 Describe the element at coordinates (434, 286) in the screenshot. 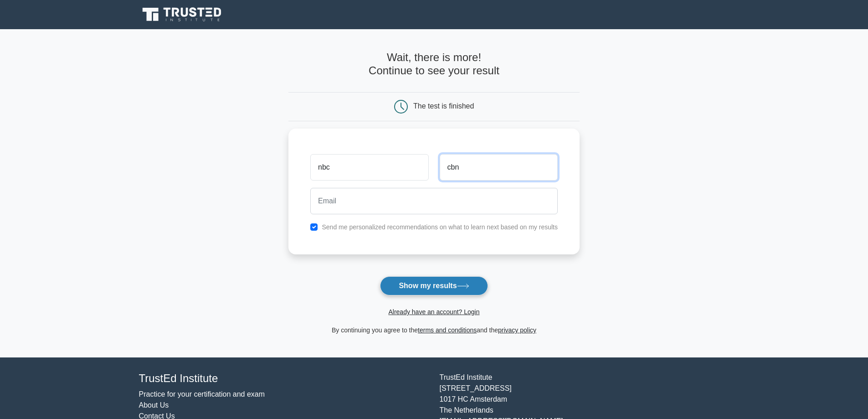

I see `button: Show my results` at that location.